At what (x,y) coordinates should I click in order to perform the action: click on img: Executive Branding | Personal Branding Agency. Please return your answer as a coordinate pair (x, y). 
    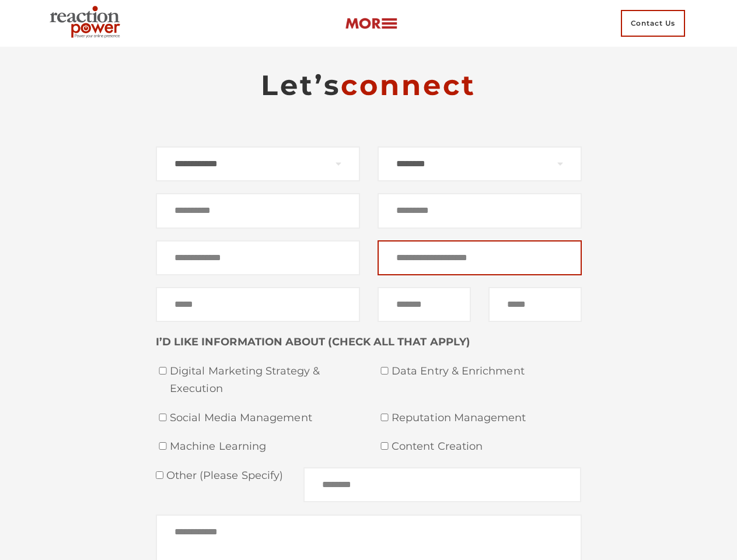
    Looking at the image, I should click on (87, 23).